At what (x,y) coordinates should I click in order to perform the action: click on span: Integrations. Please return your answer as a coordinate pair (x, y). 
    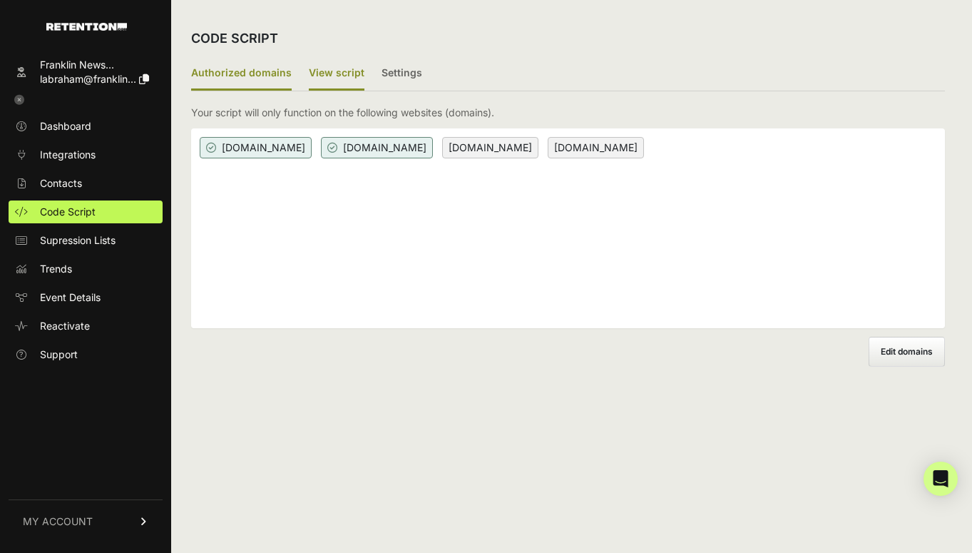
    Looking at the image, I should click on (68, 155).